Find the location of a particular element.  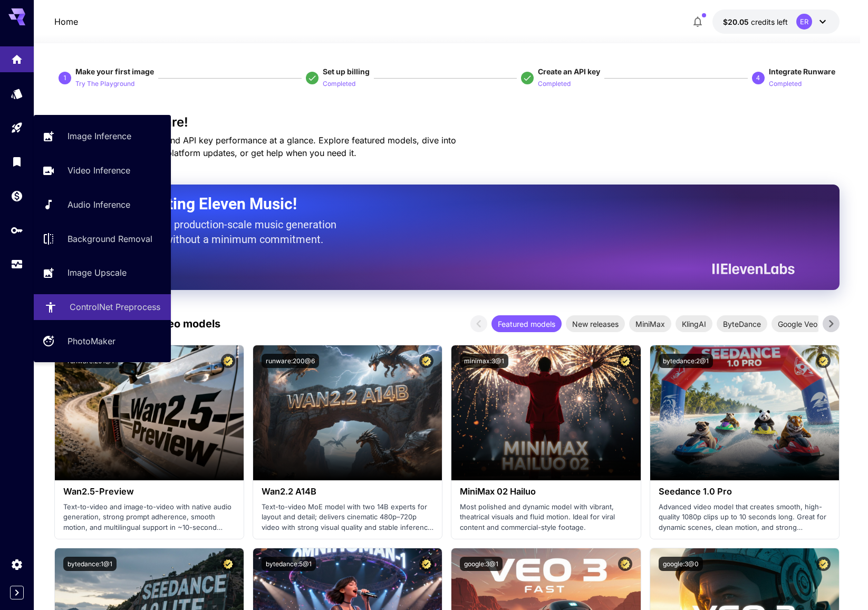

p: PhotoMaker is located at coordinates (91, 341).